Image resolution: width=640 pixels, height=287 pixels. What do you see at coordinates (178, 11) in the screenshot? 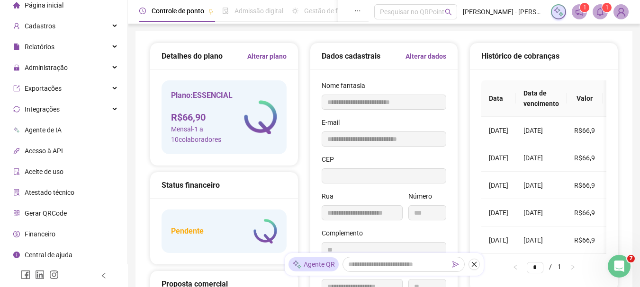
I see `span: Controle de ponto` at bounding box center [178, 11].